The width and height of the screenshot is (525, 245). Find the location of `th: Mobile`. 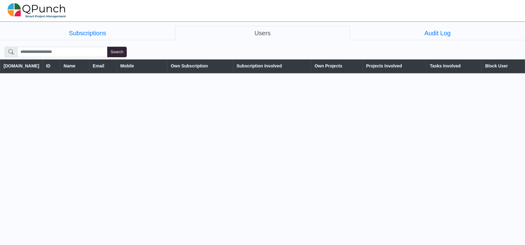

th: Mobile is located at coordinates (142, 66).